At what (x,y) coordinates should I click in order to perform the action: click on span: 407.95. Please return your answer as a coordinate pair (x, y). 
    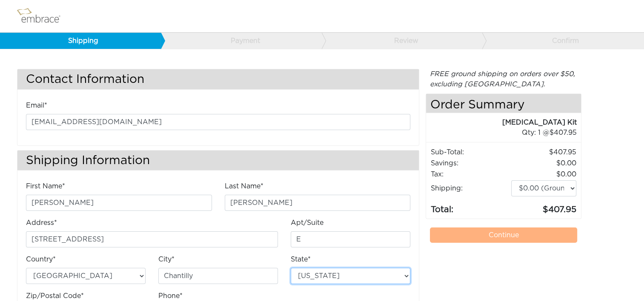
    Looking at the image, I should click on (563, 133).